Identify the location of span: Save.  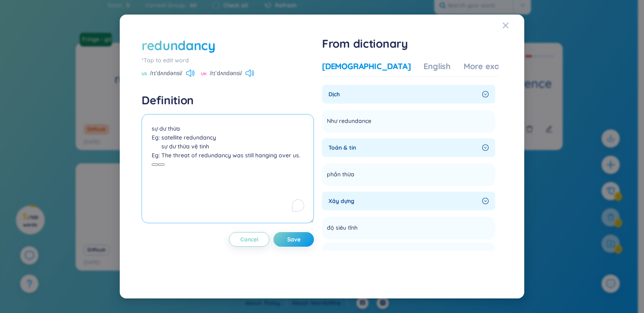
(294, 240).